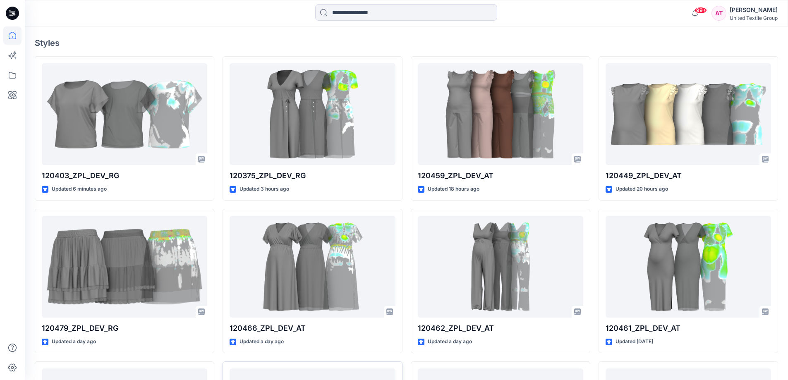  Describe the element at coordinates (500, 176) in the screenshot. I see `p: 120459_ZPL_DEV_AT` at that location.